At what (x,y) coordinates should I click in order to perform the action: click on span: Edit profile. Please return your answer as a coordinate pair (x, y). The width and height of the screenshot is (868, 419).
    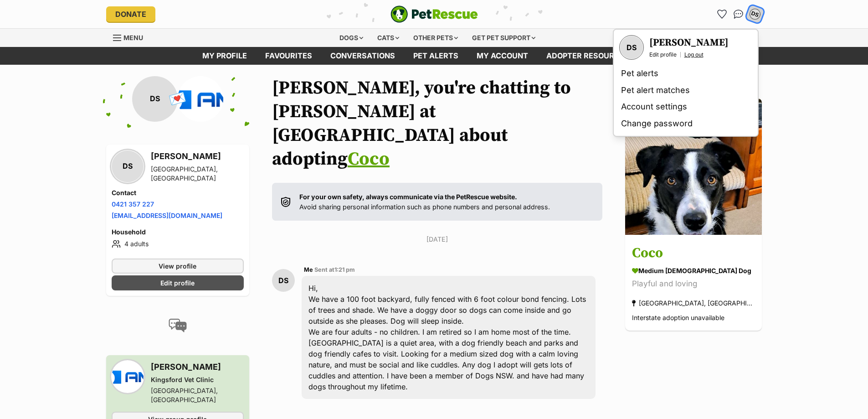
    Looking at the image, I should click on (177, 283).